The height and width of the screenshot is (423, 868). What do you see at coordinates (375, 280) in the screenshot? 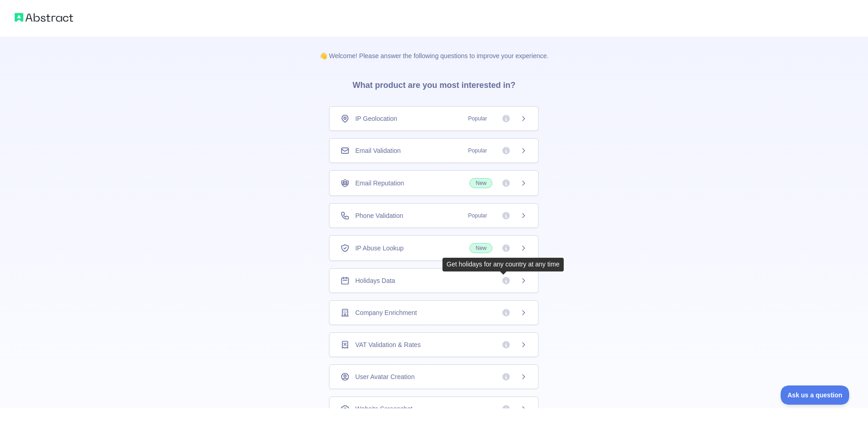
I see `span: Holidays Data` at bounding box center [375, 280].